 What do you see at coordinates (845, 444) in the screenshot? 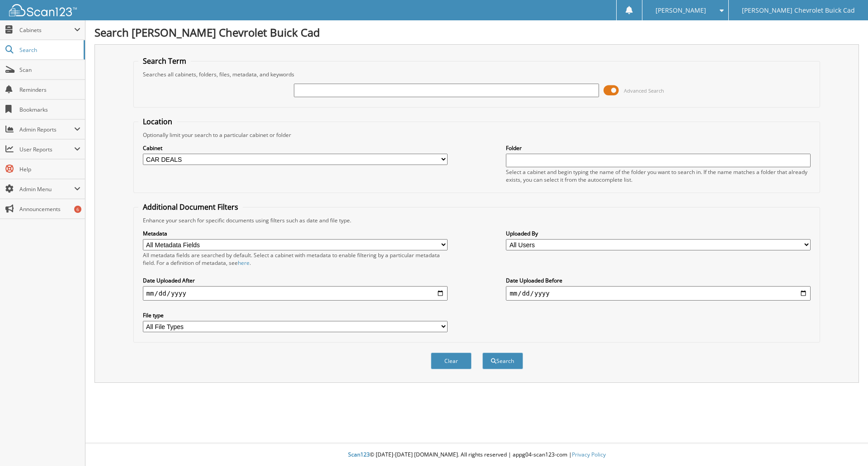
I see `div: Chat Widget` at bounding box center [845, 444].